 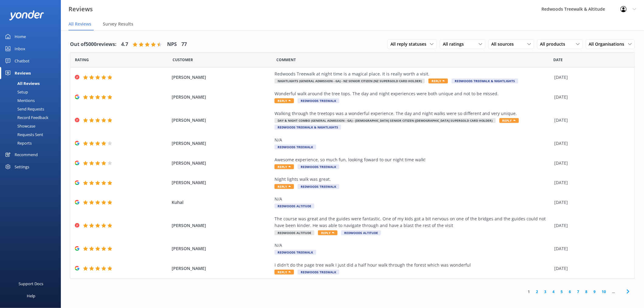 I want to click on div: Record Feedback, so click(x=26, y=117).